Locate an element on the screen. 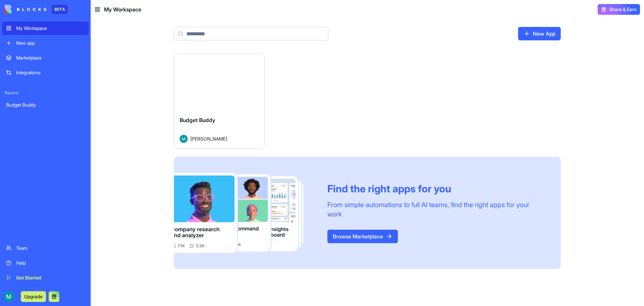 Image resolution: width=644 pixels, height=306 pixels. div: Budget Buddy is located at coordinates (45, 105).